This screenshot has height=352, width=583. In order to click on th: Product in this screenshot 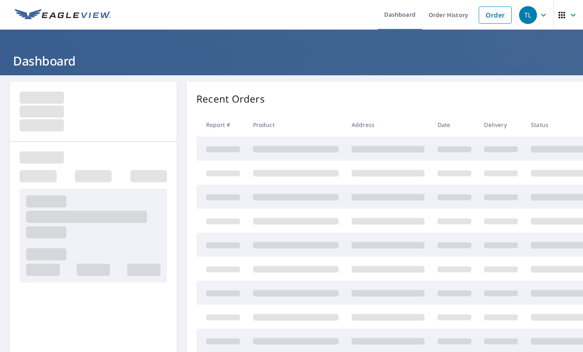, I will do `click(296, 125)`.